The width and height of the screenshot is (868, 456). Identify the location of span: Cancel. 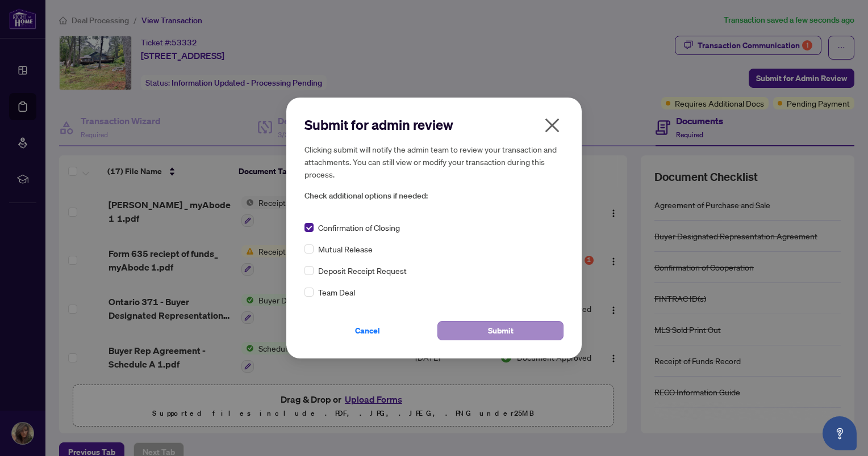
(368, 331).